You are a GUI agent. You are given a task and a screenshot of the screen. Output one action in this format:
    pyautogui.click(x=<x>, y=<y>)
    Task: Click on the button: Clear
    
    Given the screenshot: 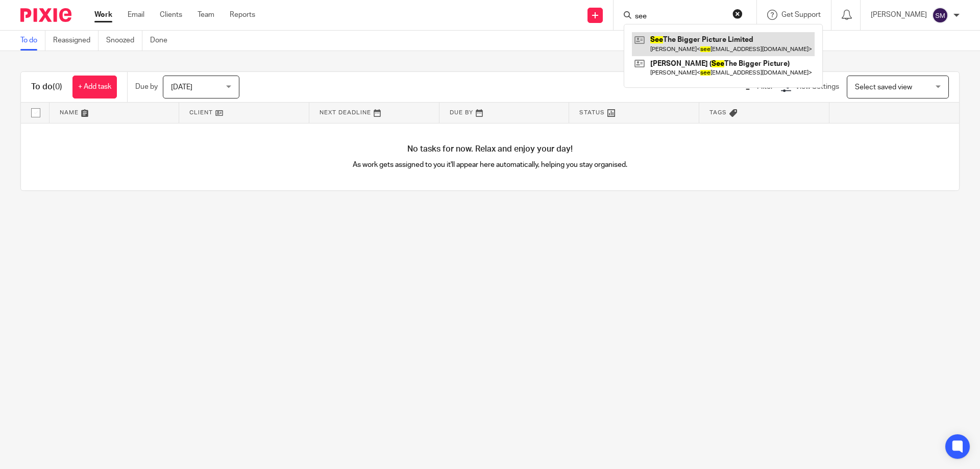 What is the action you would take?
    pyautogui.click(x=737, y=14)
    